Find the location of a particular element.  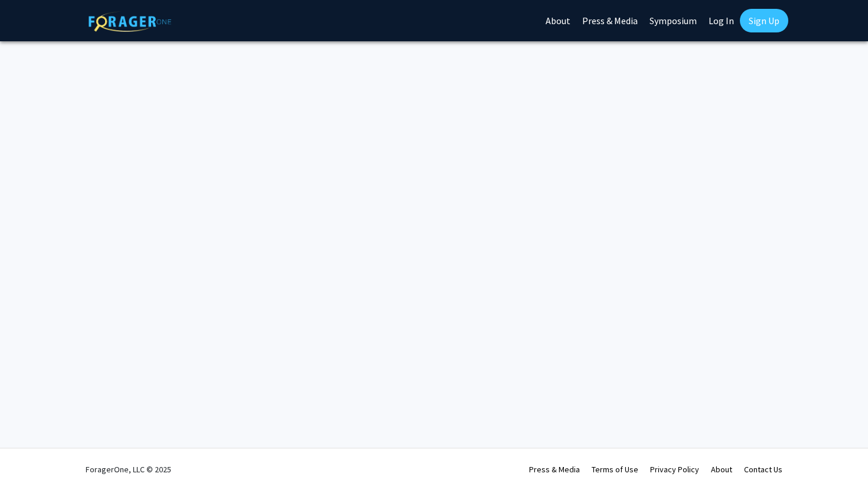

a: Sign Up is located at coordinates (764, 21).